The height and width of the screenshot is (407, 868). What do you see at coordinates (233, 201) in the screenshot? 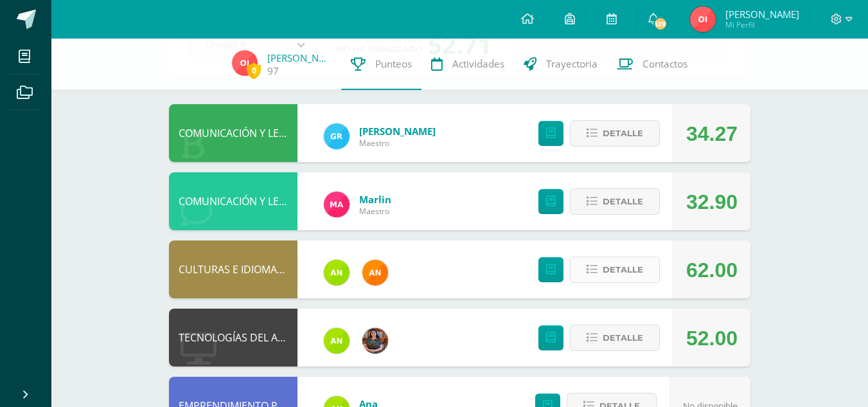
I see `div: COMUNICACIÓN Y LENGUAJE, IDIOMA EXTRANJERO` at bounding box center [233, 201].